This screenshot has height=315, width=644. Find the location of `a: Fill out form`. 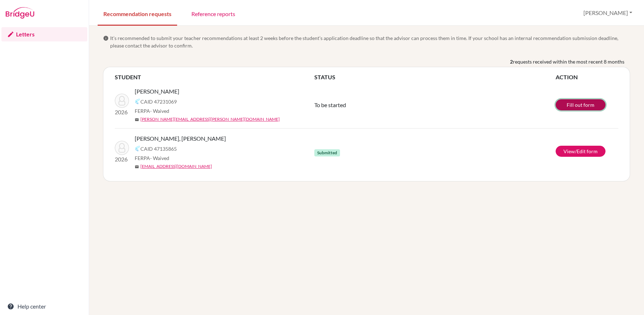

a: Fill out form is located at coordinates (581, 104).